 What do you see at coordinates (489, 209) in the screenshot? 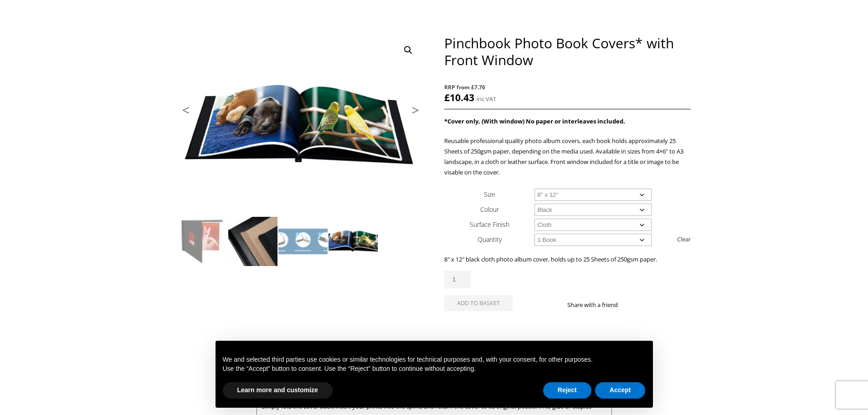
I see `label: Colour` at bounding box center [489, 209].